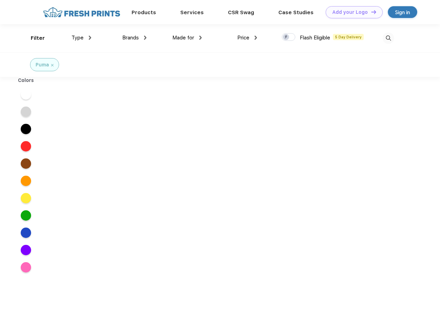 This screenshot has width=440, height=332. Describe the element at coordinates (388, 38) in the screenshot. I see `img: desktop_search.svg` at that location.